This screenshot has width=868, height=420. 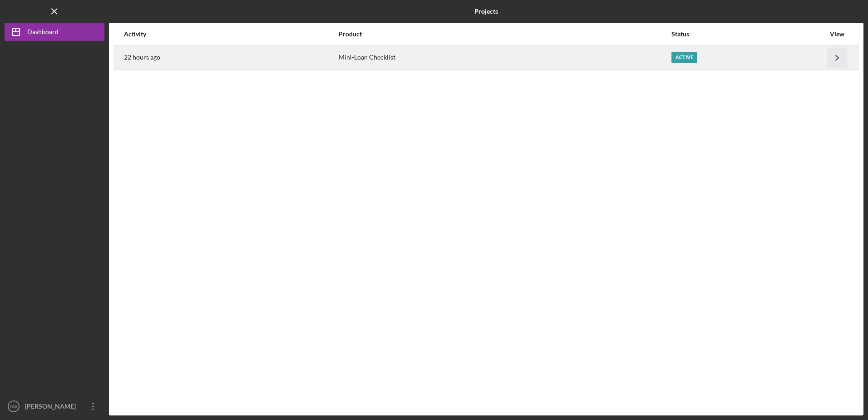 What do you see at coordinates (837, 34) in the screenshot?
I see `div: View` at bounding box center [837, 34].